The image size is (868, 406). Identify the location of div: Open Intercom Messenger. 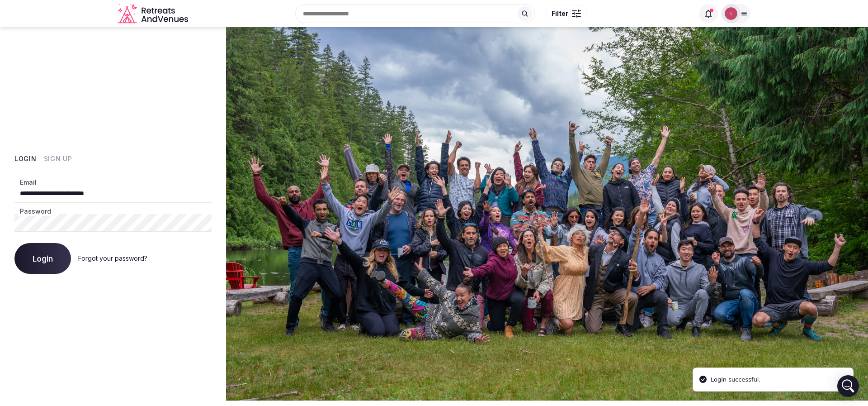
(848, 386).